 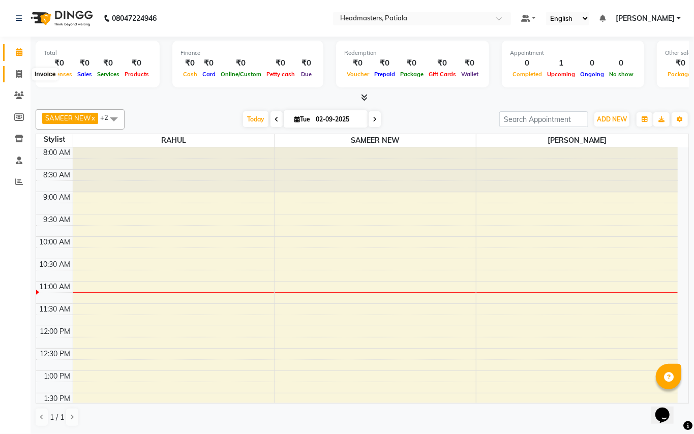 What do you see at coordinates (55, 309) in the screenshot?
I see `div: 11:30 AM` at bounding box center [55, 309].